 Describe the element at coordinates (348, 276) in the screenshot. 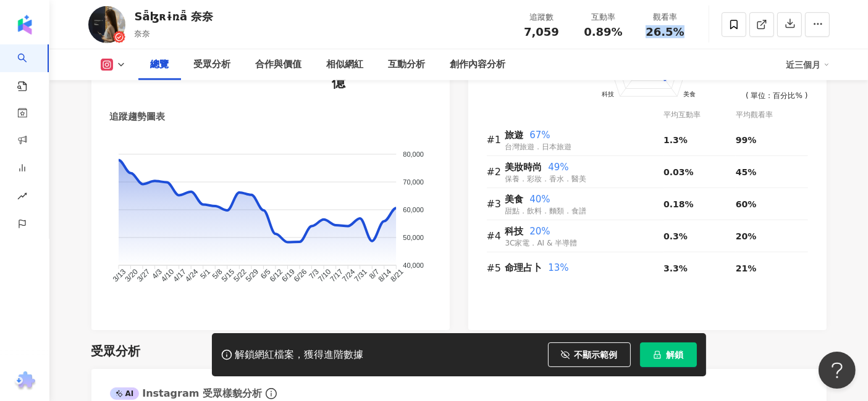

I see `tspan: 7/24` at that location.